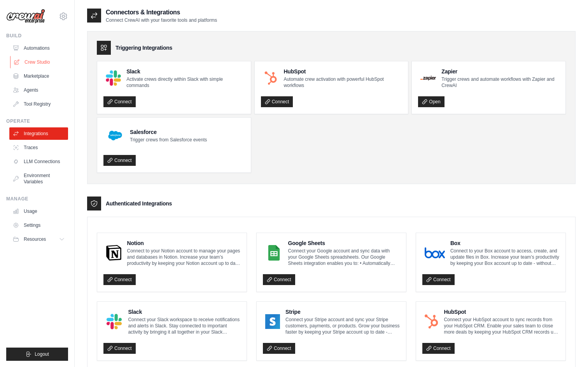 This screenshot has width=588, height=367. I want to click on div: Manage, so click(37, 199).